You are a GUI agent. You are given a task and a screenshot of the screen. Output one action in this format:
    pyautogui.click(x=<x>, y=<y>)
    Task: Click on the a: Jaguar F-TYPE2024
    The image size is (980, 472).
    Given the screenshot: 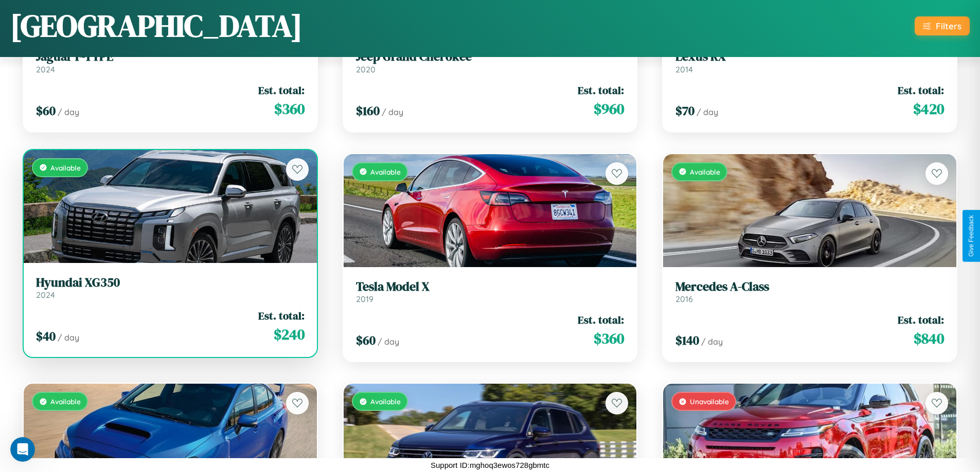 What is the action you would take?
    pyautogui.click(x=170, y=62)
    